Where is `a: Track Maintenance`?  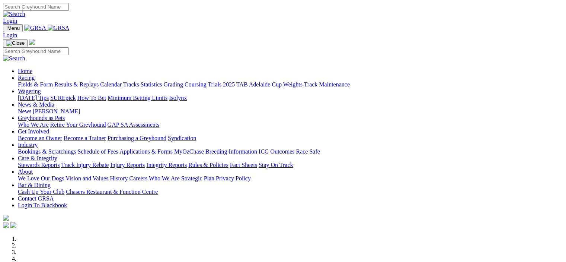
a: Track Maintenance is located at coordinates (327, 84).